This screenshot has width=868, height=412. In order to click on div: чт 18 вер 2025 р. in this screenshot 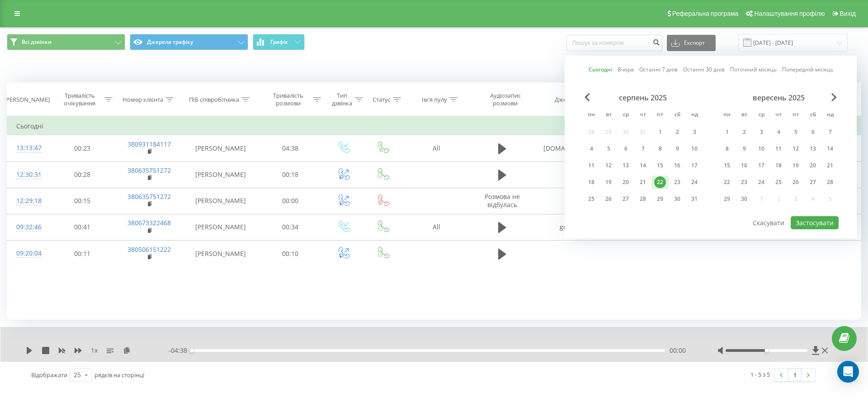, I will do `click(778, 166)`.